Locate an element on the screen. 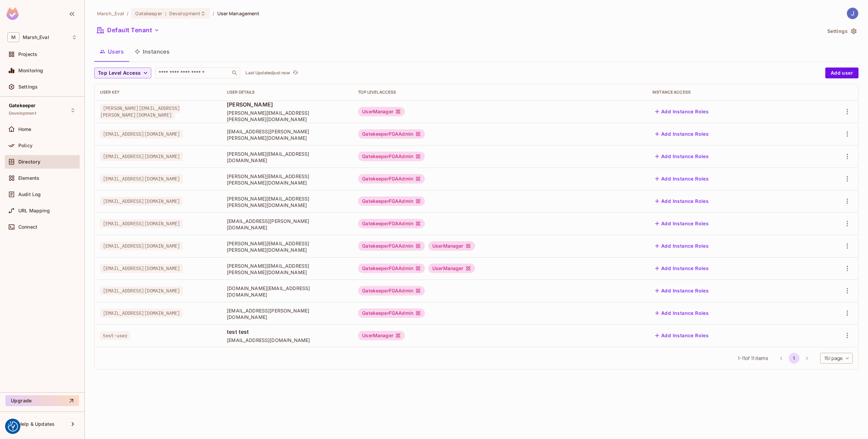 This screenshot has width=868, height=439. span: test test is located at coordinates (287, 332).